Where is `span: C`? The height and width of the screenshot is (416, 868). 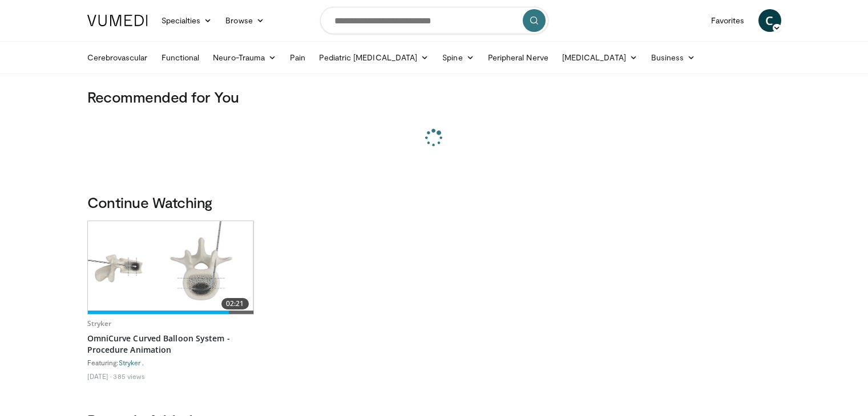 span: C is located at coordinates (770, 21).